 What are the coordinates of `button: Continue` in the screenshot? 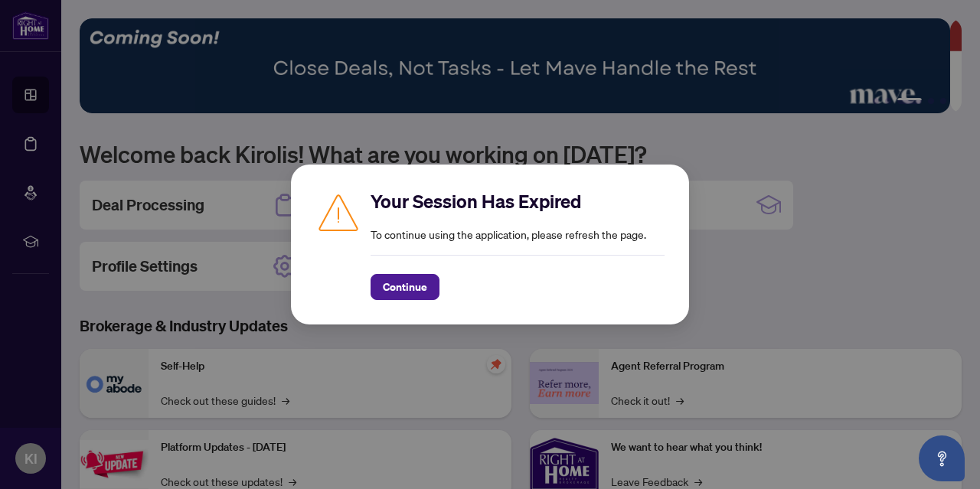 It's located at (405, 287).